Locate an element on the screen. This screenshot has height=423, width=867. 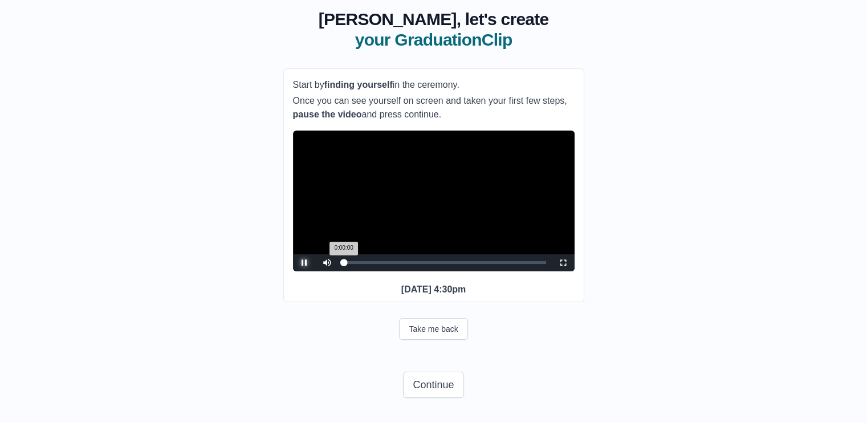
p: Start by in the ceremony. is located at coordinates (434, 85).